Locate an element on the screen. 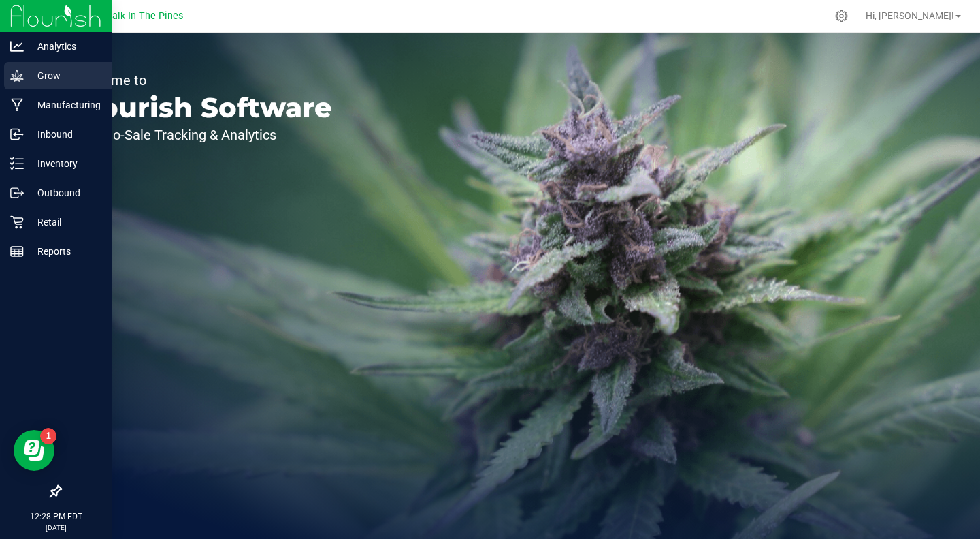 Image resolution: width=980 pixels, height=539 pixels. p: 12:28 PM EDT is located at coordinates (56, 516).